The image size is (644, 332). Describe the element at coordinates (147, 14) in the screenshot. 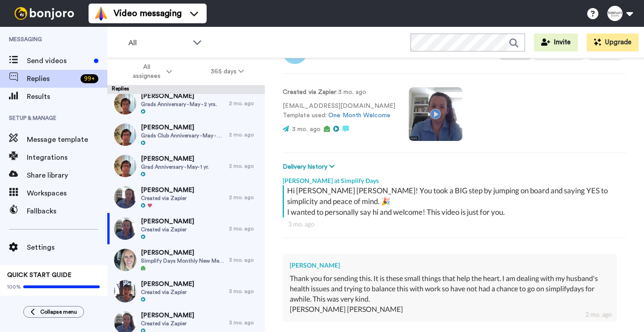

I see `span: Video messaging` at that location.